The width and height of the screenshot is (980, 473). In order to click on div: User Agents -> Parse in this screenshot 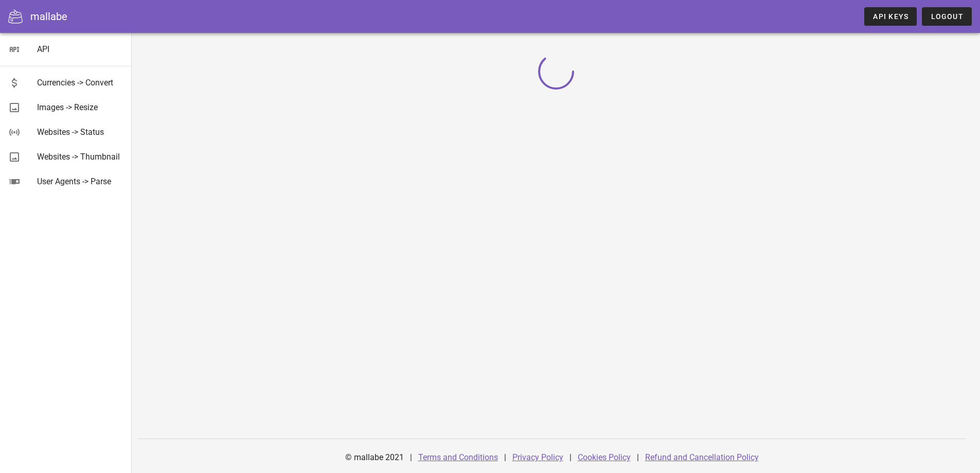, I will do `click(80, 181)`.